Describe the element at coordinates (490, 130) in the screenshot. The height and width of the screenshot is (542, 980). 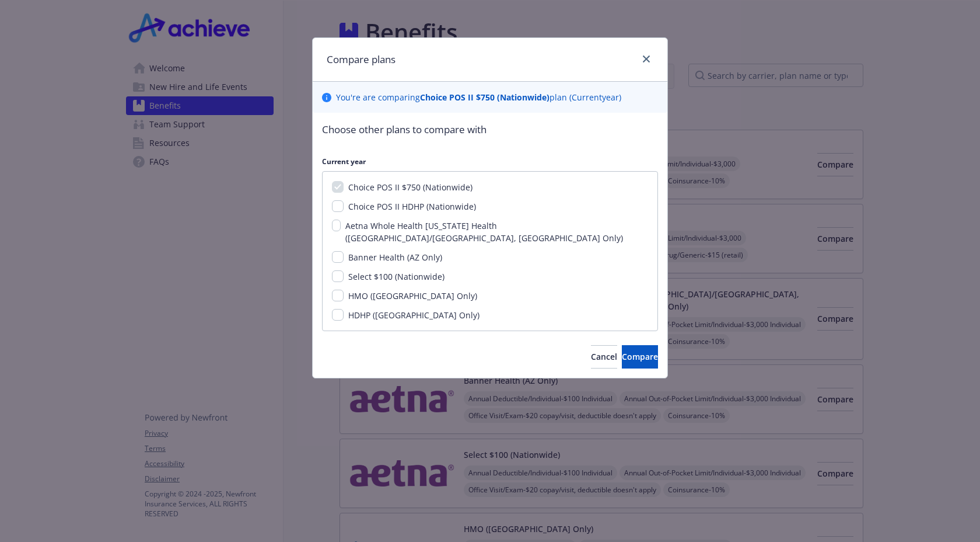
I see `p: Choose other plans to compare with` at that location.